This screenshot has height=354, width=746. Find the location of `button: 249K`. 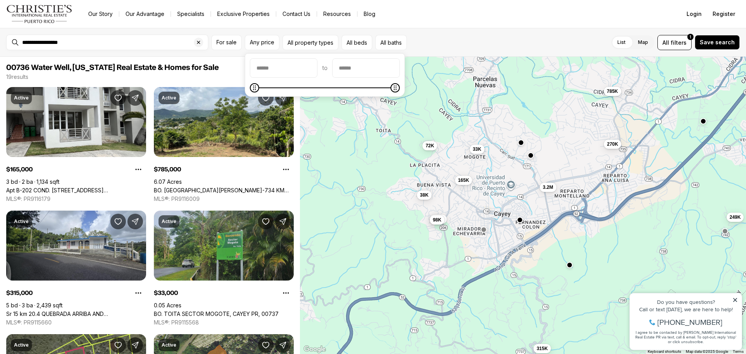

button: 249K is located at coordinates (735, 217).